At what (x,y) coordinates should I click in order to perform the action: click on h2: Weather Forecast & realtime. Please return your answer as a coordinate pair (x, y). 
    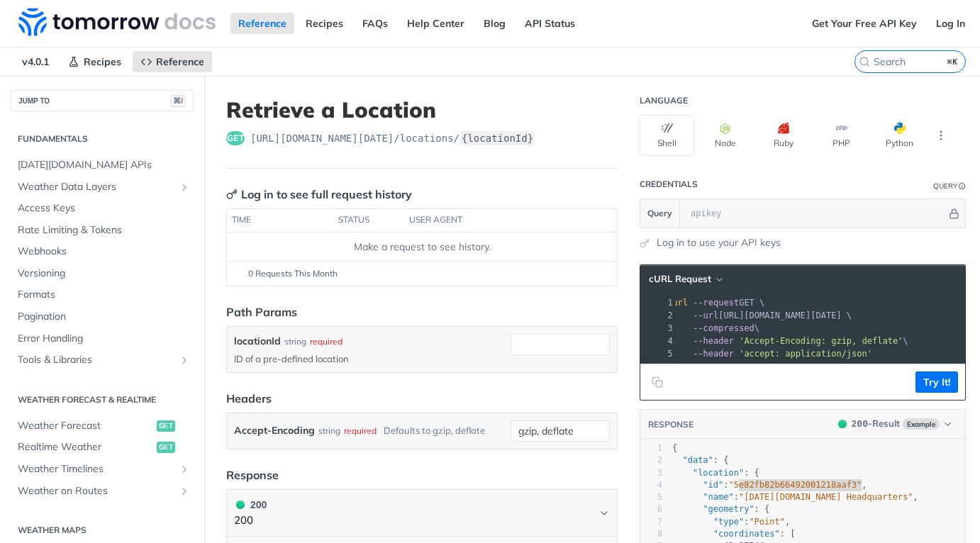
    Looking at the image, I should click on (102, 400).